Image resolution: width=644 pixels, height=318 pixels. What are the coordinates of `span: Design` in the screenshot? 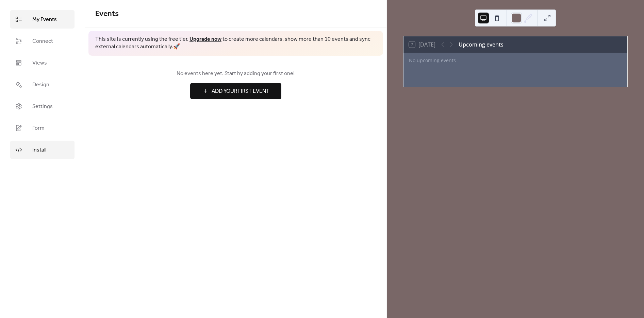 It's located at (41, 85).